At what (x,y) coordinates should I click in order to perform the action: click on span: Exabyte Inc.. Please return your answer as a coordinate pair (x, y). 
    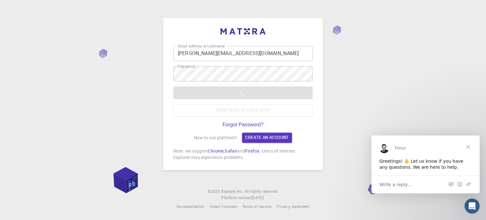
    Looking at the image, I should click on (232, 191).